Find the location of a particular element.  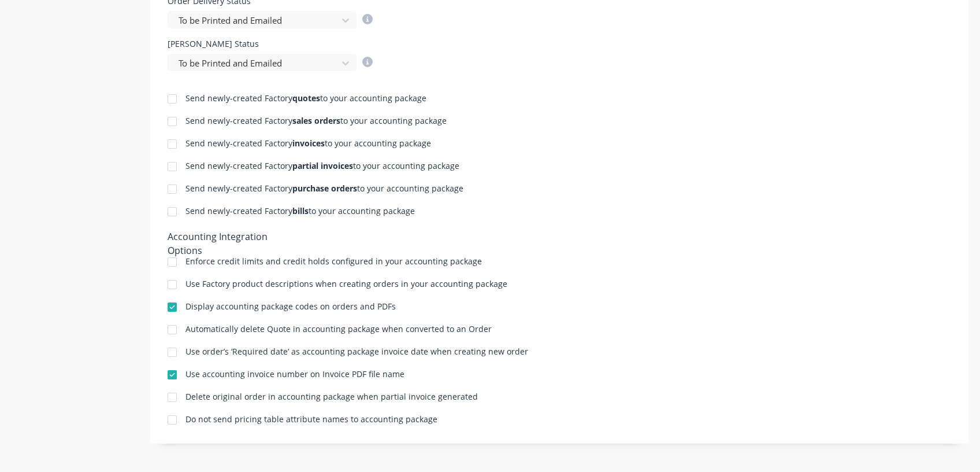

div: Use order’s ‘Required date’ as accounting package invoice date when creating new order is located at coordinates (356, 352).